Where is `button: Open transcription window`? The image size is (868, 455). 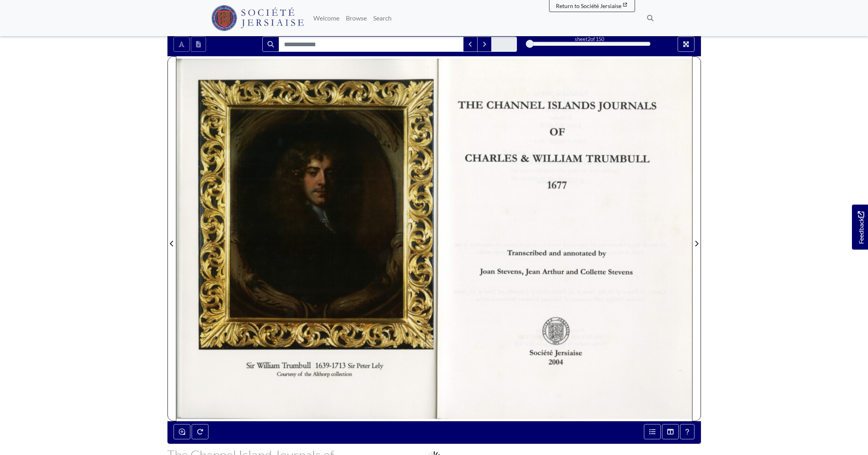
button: Open transcription window is located at coordinates (199, 44).